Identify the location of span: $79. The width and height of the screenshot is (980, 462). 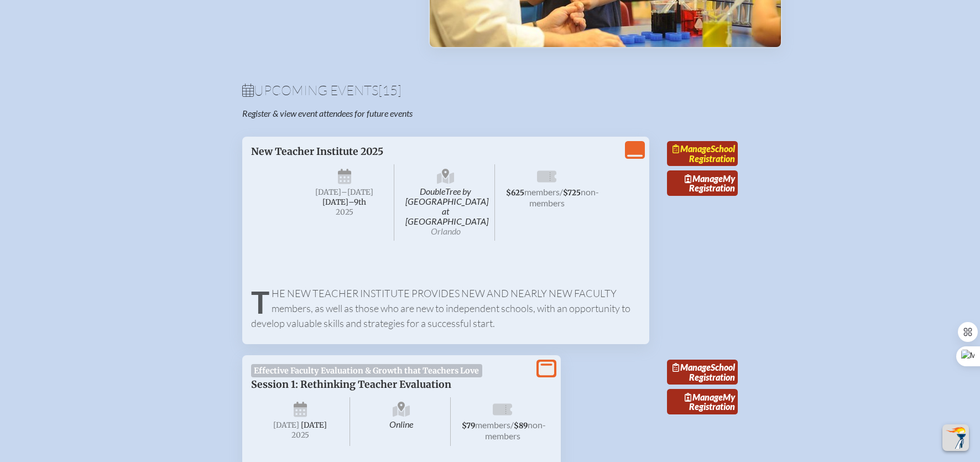
(468, 425).